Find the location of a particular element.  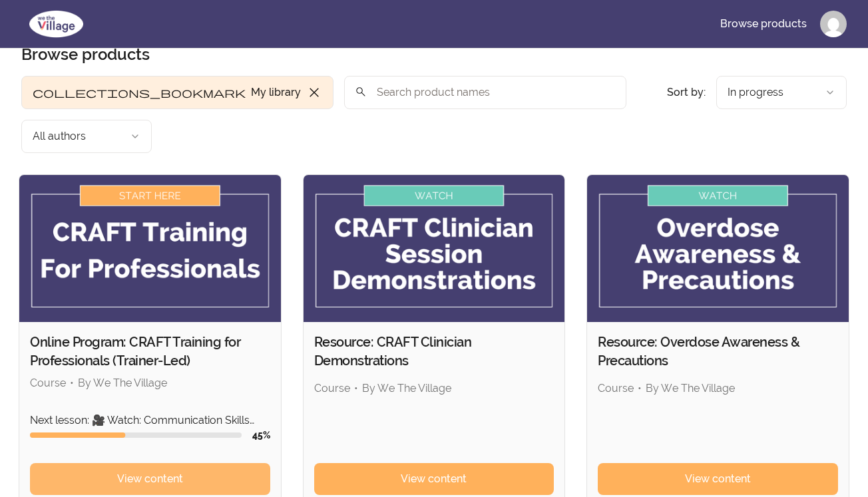

h2: Browse products is located at coordinates (85, 55).